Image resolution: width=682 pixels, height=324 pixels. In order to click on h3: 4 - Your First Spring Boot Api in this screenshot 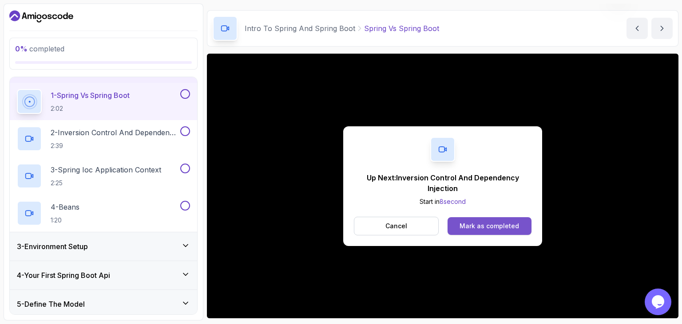, I will do `click(63, 276)`.